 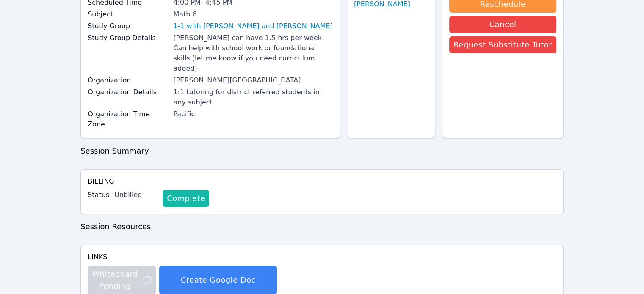 I want to click on div: Math 6, so click(x=253, y=15).